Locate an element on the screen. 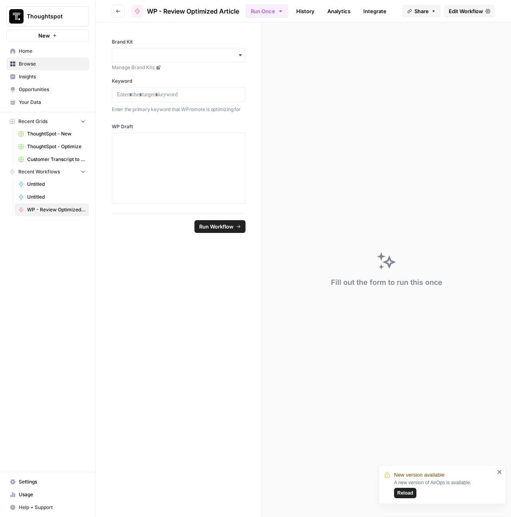 The image size is (511, 517). button: Recent Grids is located at coordinates (48, 121).